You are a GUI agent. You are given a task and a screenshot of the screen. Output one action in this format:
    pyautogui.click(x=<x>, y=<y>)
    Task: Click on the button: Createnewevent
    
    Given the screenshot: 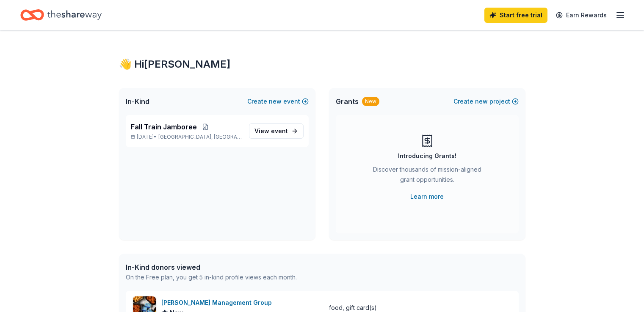 What is the action you would take?
    pyautogui.click(x=278, y=102)
    